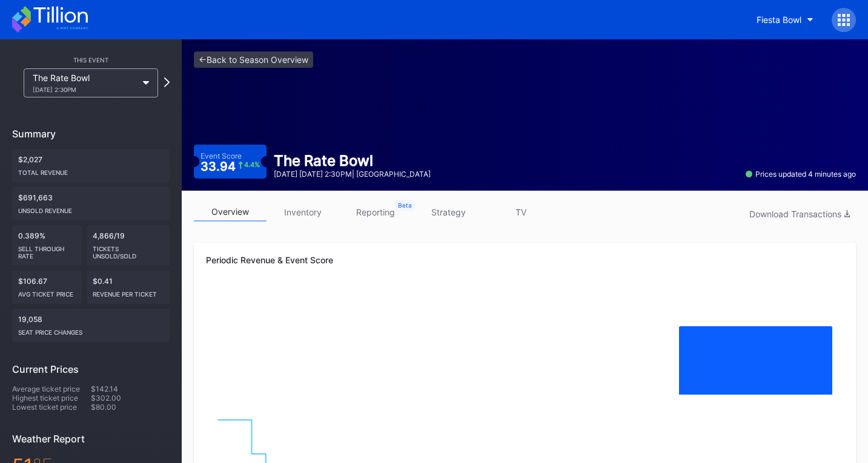 This screenshot has height=463, width=868. Describe the element at coordinates (91, 60) in the screenshot. I see `div: This Event` at that location.